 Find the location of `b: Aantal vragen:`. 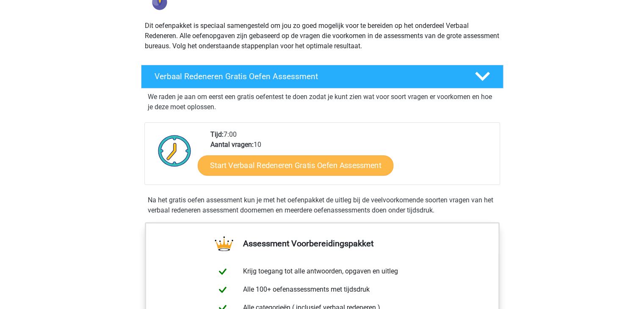

b: Aantal vragen: is located at coordinates (232, 144).